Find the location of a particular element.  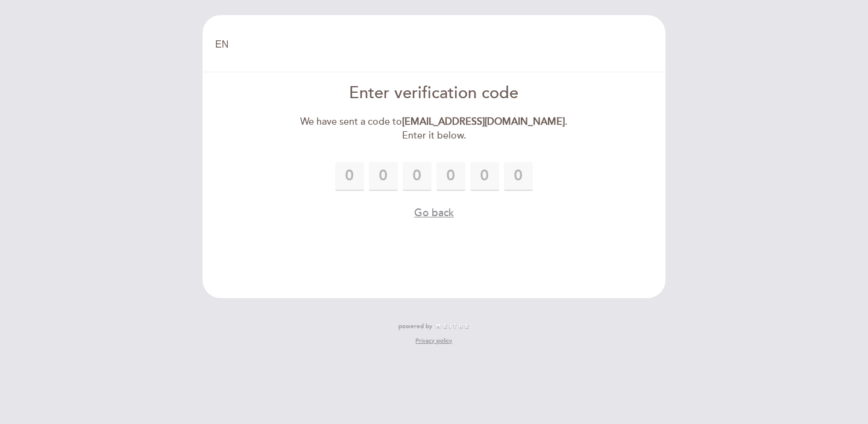

div: We have sent a code to . Enter it below. is located at coordinates (434, 129).